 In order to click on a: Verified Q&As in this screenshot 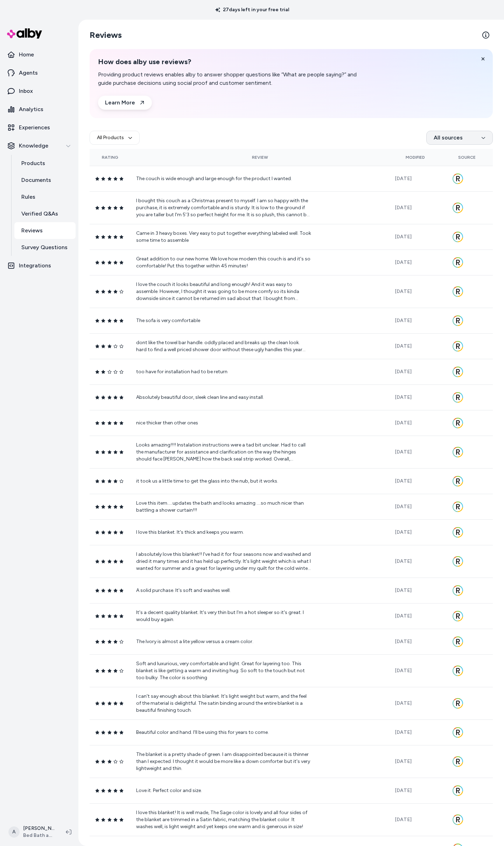, I will do `click(44, 214)`.